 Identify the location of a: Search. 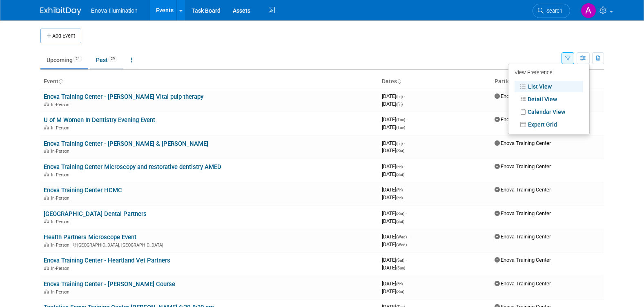
(551, 11).